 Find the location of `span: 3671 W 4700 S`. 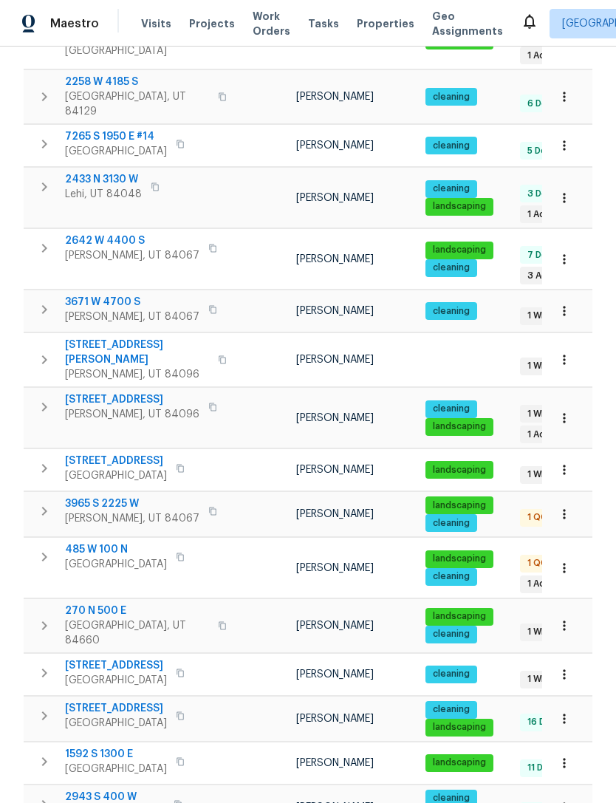

span: 3671 W 4700 S is located at coordinates (132, 302).